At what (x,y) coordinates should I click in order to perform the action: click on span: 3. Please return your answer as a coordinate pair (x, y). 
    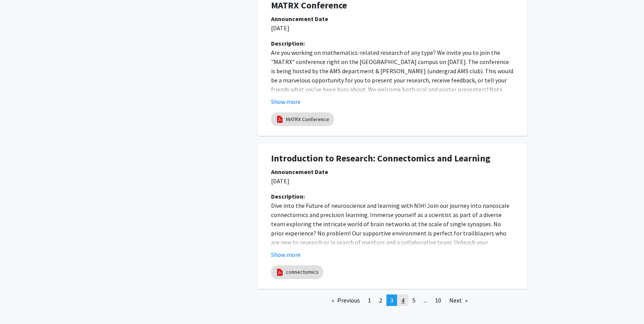
    Looking at the image, I should click on (392, 300).